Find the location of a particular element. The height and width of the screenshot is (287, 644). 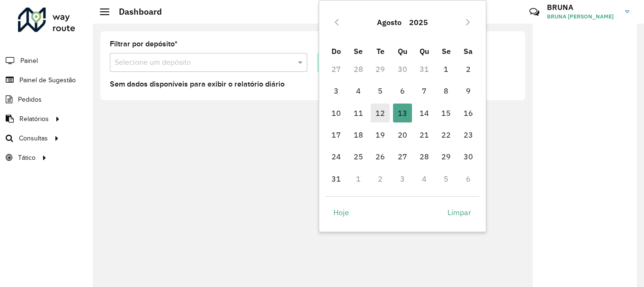

span: 3 is located at coordinates (336, 91).